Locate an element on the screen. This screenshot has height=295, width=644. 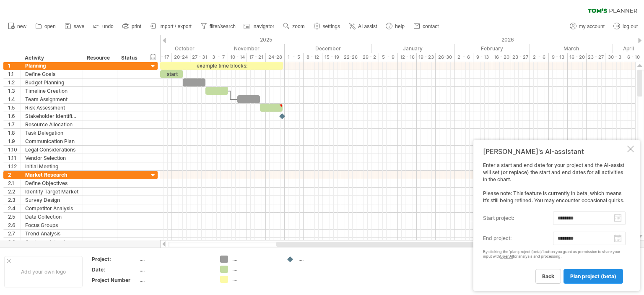
div: 12 - 16 is located at coordinates (407, 57).